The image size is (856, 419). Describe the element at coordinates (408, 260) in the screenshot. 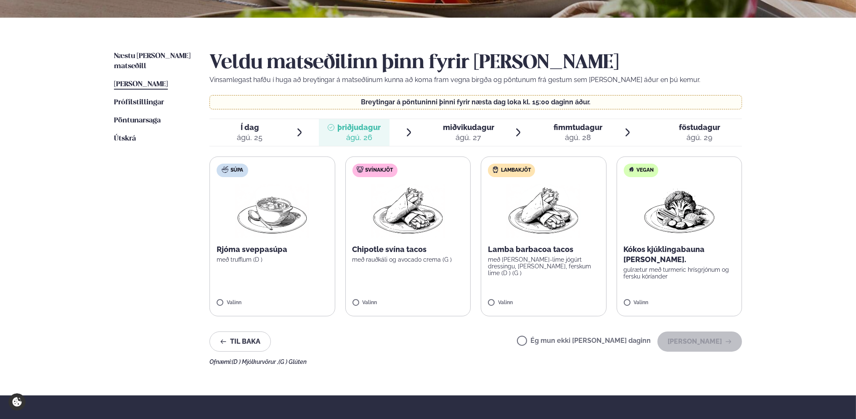

I see `p: með rauðkáli og avocado crema (G )` at that location.